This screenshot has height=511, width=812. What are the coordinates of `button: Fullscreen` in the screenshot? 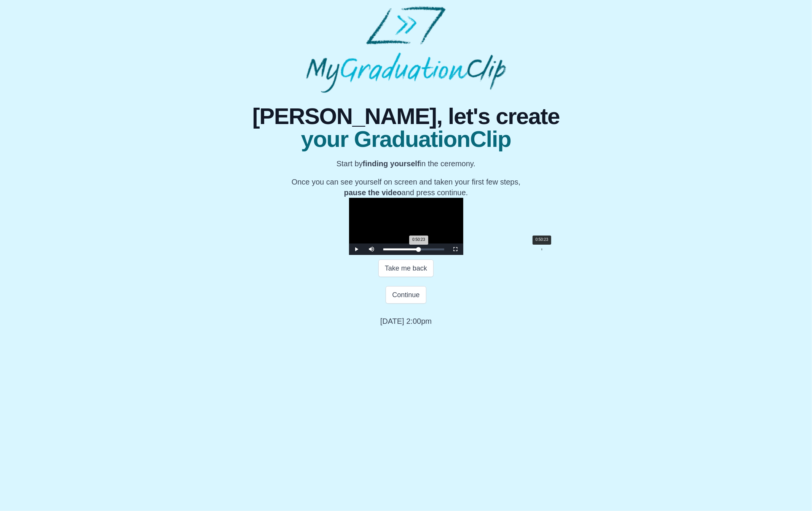 It's located at (456, 249).